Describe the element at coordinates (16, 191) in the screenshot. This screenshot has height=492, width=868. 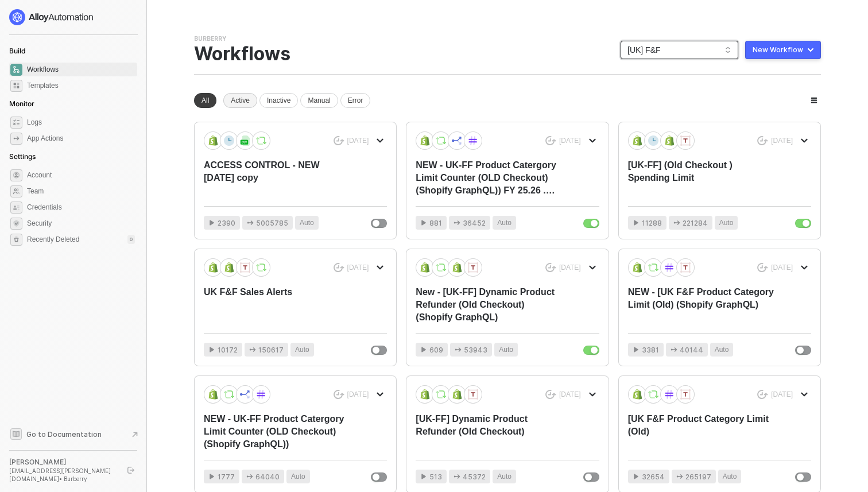
I see `span: team` at that location.